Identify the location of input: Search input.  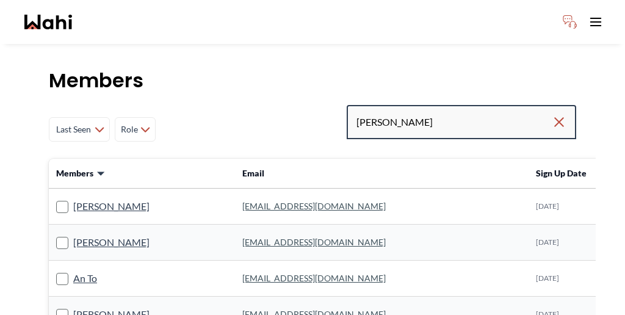
(454, 122).